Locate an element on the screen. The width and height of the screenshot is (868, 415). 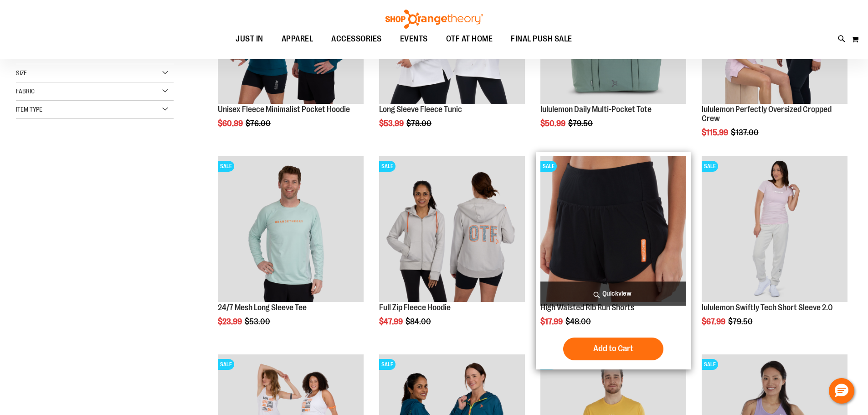
button: Add to Cart is located at coordinates (614, 349).